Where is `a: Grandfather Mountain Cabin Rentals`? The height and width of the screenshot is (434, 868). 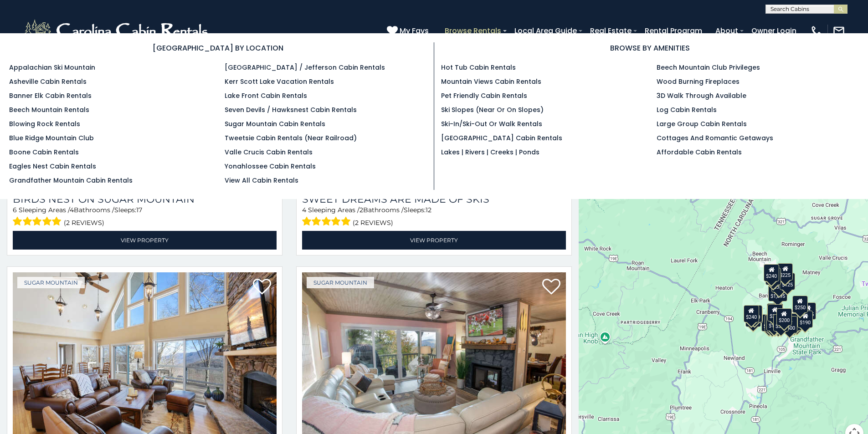 a: Grandfather Mountain Cabin Rentals is located at coordinates (71, 180).